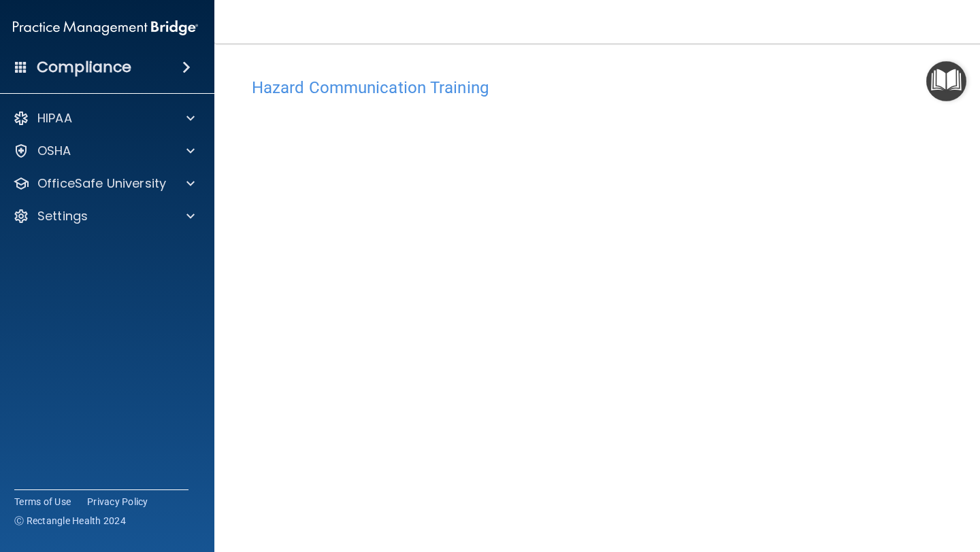 The height and width of the screenshot is (552, 980). I want to click on p: OfficeSafe University, so click(102, 183).